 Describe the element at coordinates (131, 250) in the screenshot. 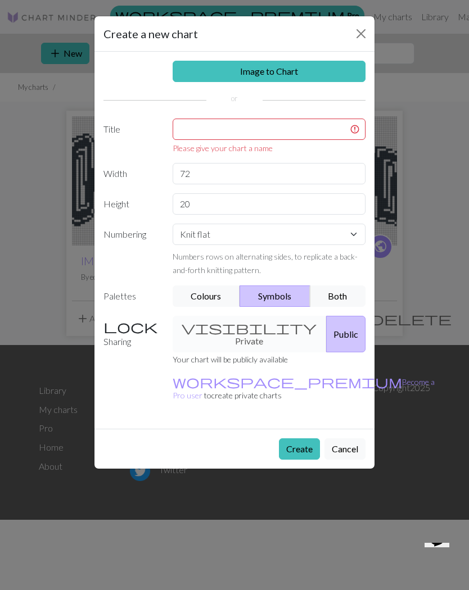

I see `label: Numbering` at that location.